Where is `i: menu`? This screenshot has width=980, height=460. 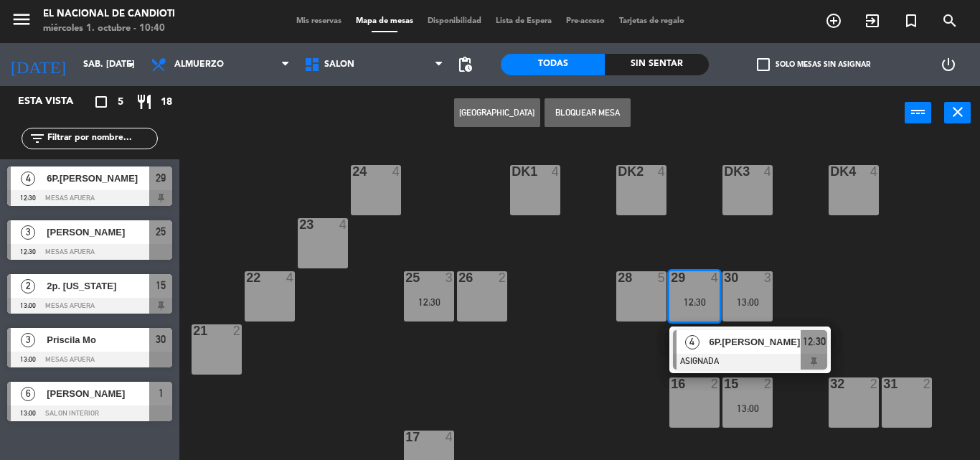 i: menu is located at coordinates (21, 20).